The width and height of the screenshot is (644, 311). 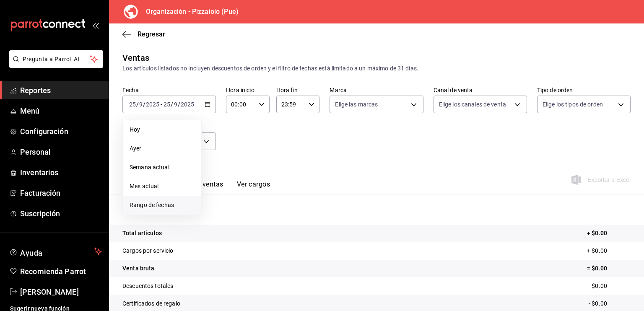 What do you see at coordinates (473, 104) in the screenshot?
I see `span: Elige los canales de venta` at bounding box center [473, 104].